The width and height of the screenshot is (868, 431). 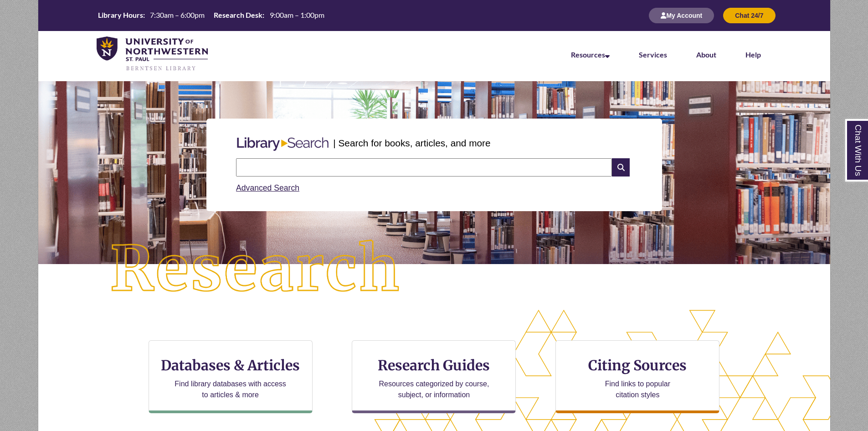 What do you see at coordinates (152, 55) in the screenshot?
I see `img: UNWSP Library Logo` at bounding box center [152, 55].